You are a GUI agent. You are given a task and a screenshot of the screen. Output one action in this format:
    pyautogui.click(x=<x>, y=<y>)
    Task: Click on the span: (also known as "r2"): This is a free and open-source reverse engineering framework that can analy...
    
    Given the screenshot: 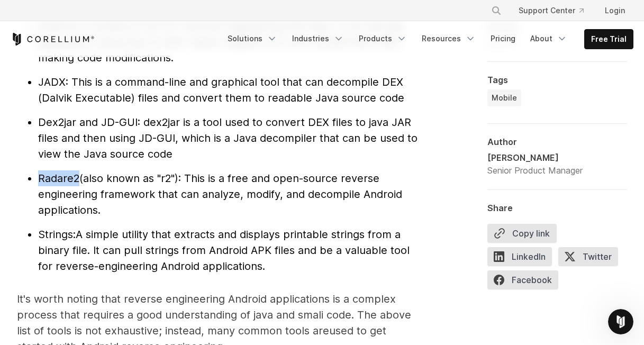 What is the action you would take?
    pyautogui.click(x=220, y=194)
    